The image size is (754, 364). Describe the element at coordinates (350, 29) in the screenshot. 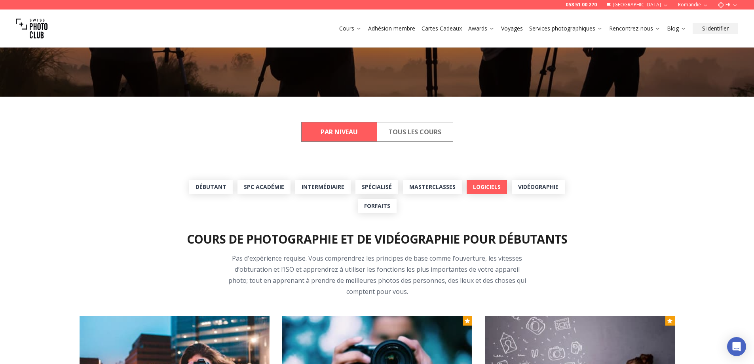

I see `button: Cours` at that location.